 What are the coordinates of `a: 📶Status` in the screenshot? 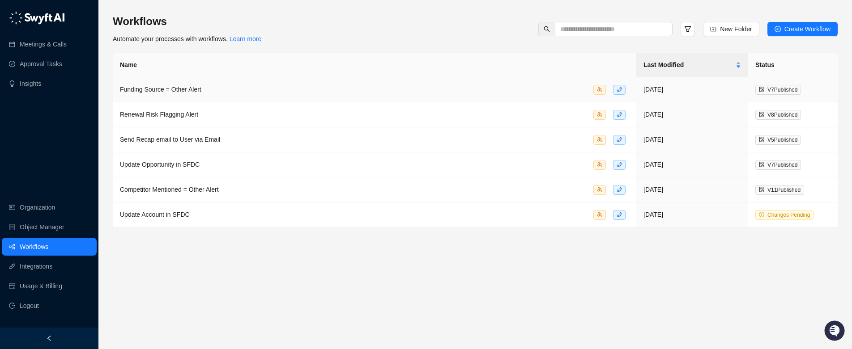 It's located at (55, 130).